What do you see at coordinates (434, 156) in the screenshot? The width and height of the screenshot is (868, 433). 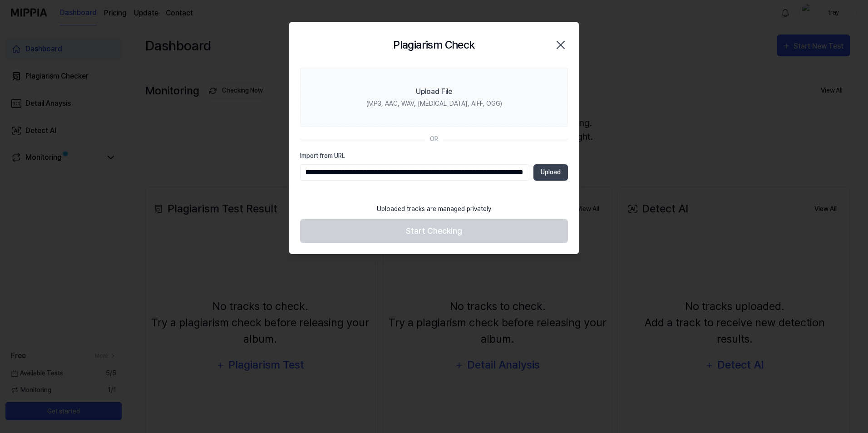 I see `label: Import from URL` at bounding box center [434, 156].